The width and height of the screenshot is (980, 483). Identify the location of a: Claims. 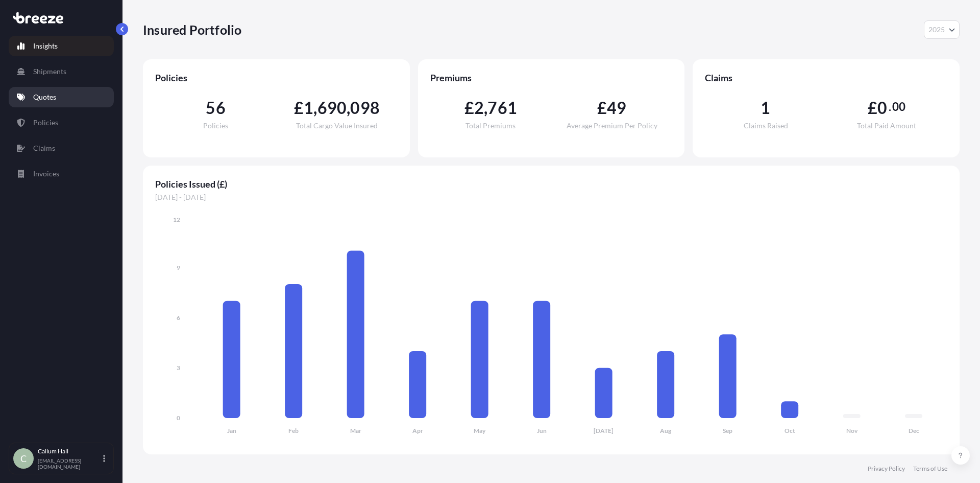
(61, 148).